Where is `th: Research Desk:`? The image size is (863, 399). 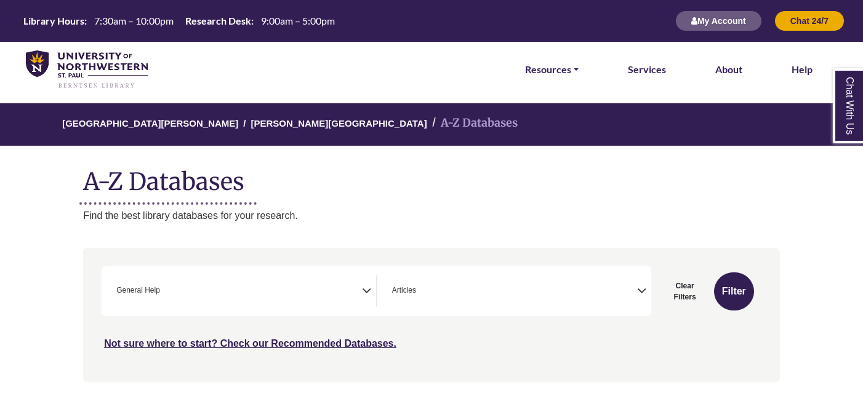 th: Research Desk: is located at coordinates (217, 20).